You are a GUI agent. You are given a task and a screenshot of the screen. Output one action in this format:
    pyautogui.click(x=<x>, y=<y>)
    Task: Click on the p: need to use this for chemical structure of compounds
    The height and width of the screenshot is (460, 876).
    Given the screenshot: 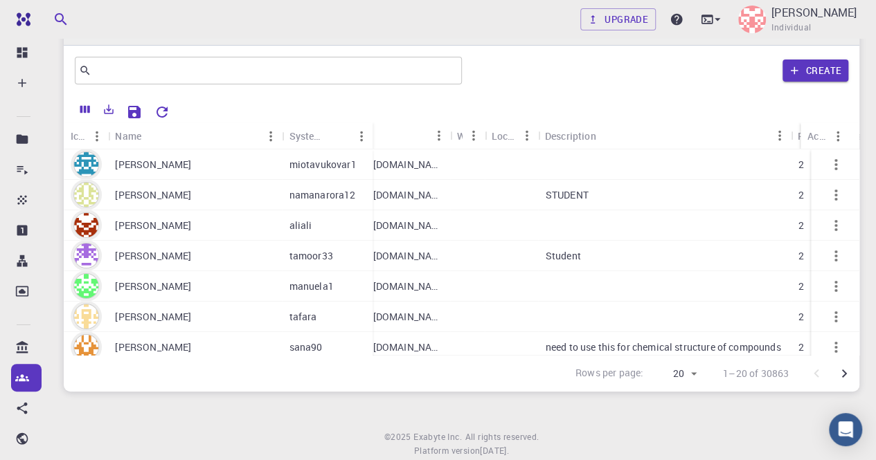 What is the action you would take?
    pyautogui.click(x=662, y=347)
    